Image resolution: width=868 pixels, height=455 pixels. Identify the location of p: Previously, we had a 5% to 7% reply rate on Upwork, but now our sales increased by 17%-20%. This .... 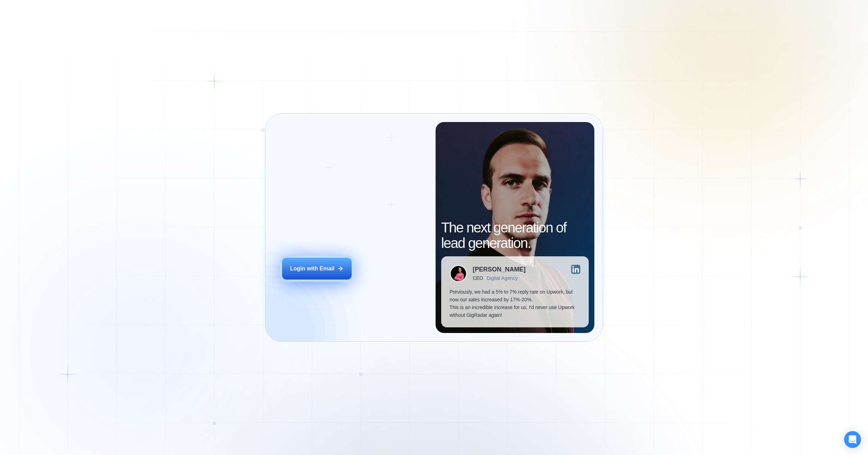
(515, 304).